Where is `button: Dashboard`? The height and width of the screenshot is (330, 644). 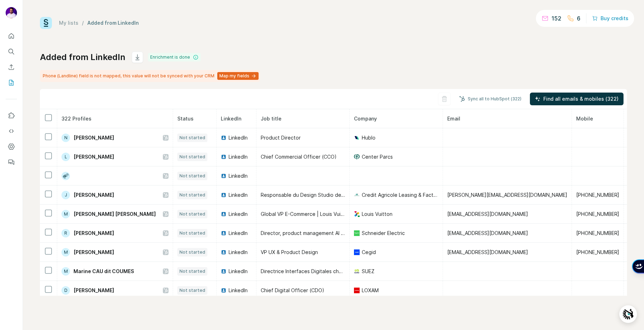 button: Dashboard is located at coordinates (11, 147).